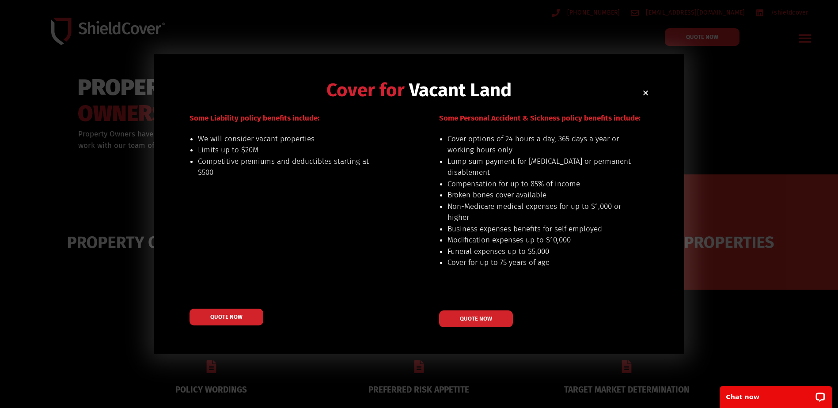  Describe the element at coordinates (540, 184) in the screenshot. I see `li: Compensation for up to 85% of income` at that location.